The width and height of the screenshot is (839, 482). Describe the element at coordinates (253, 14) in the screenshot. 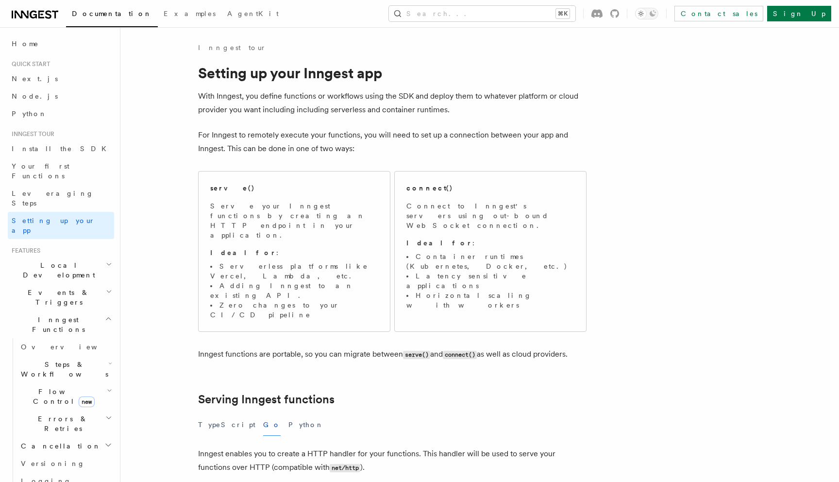

I see `span: AgentKit` at that location.